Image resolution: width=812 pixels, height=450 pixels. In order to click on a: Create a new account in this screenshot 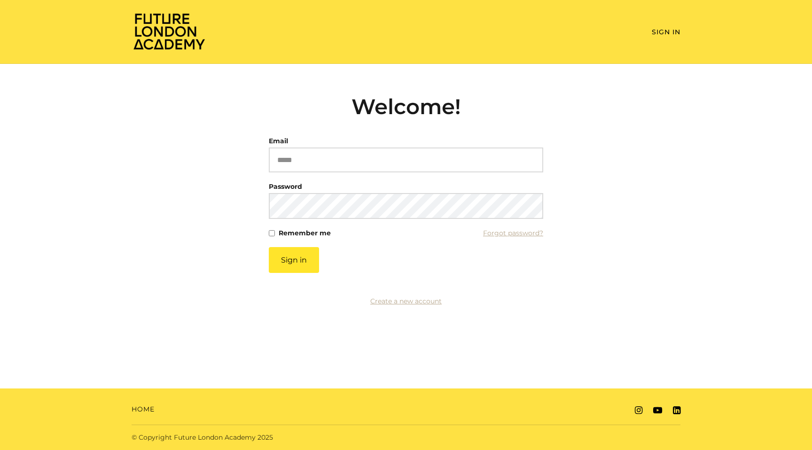, I will do `click(406, 301)`.